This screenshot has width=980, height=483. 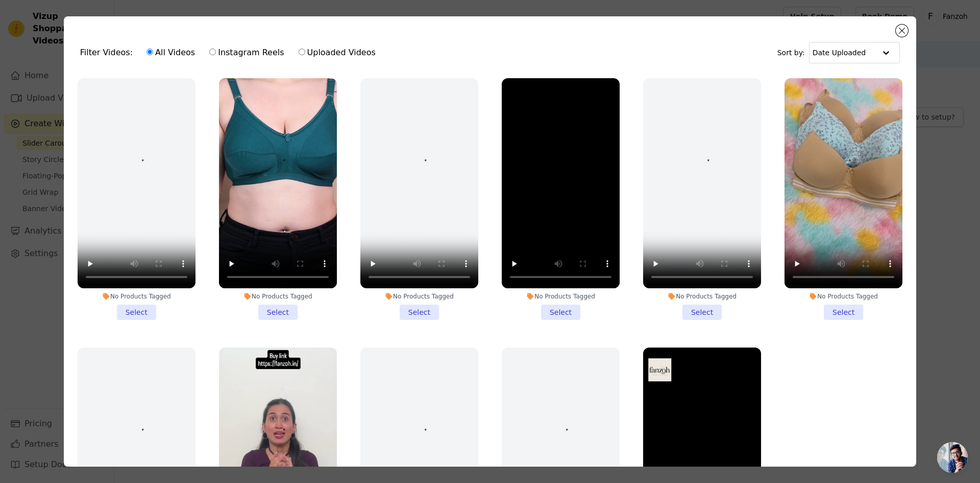 What do you see at coordinates (247, 52) in the screenshot?
I see `label: Instagram Reels` at bounding box center [247, 52].